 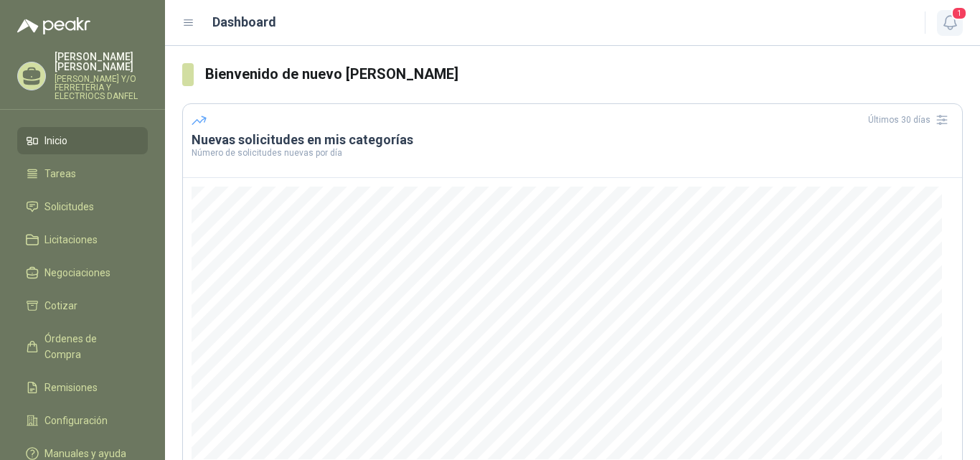 What do you see at coordinates (61, 306) in the screenshot?
I see `span: Cotizar` at bounding box center [61, 306].